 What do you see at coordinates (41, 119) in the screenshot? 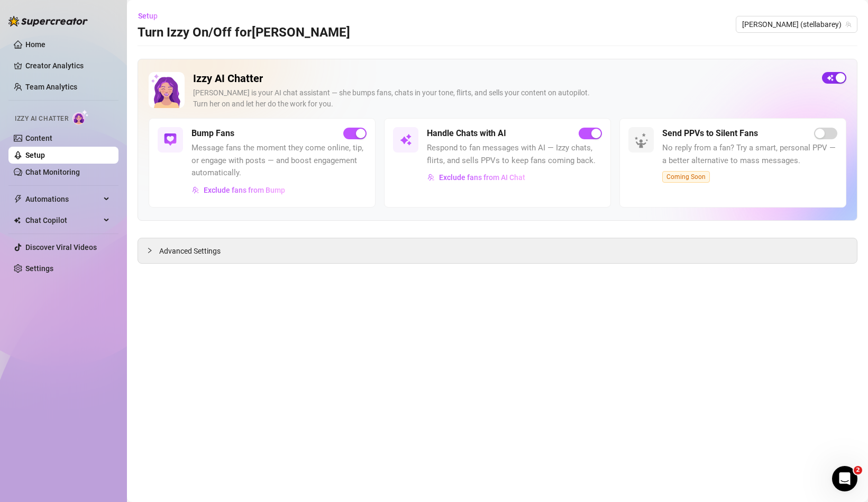
I see `span: Izzy AI Chatter` at bounding box center [41, 119].